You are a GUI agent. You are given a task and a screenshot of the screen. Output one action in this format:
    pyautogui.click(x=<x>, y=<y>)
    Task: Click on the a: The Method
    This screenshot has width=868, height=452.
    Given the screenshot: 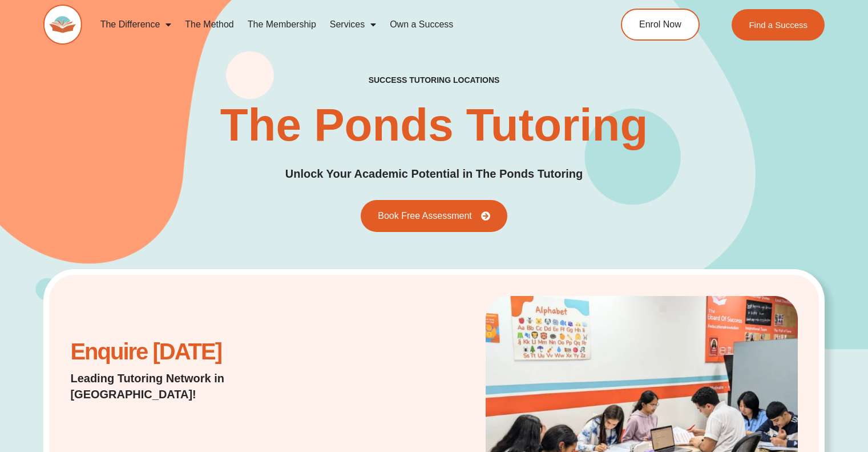 What is the action you would take?
    pyautogui.click(x=209, y=24)
    